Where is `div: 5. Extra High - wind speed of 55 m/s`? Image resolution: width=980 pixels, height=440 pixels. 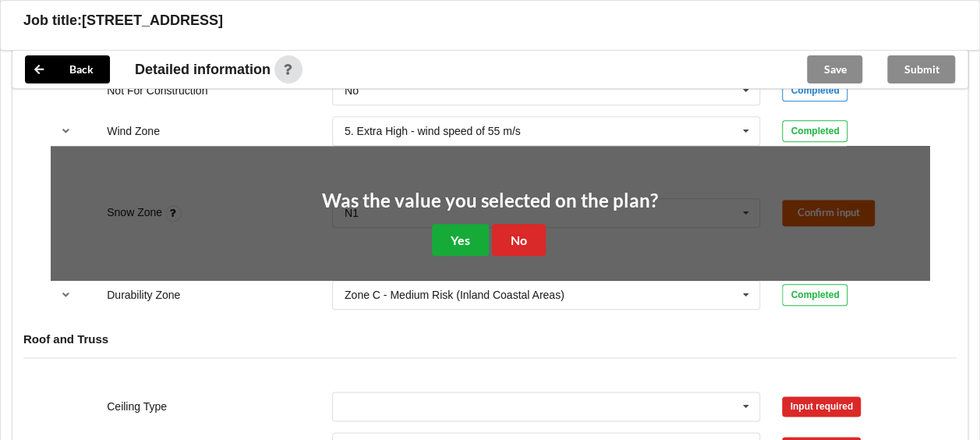
div: 5. Extra High - wind speed of 55 m/s is located at coordinates (433, 131).